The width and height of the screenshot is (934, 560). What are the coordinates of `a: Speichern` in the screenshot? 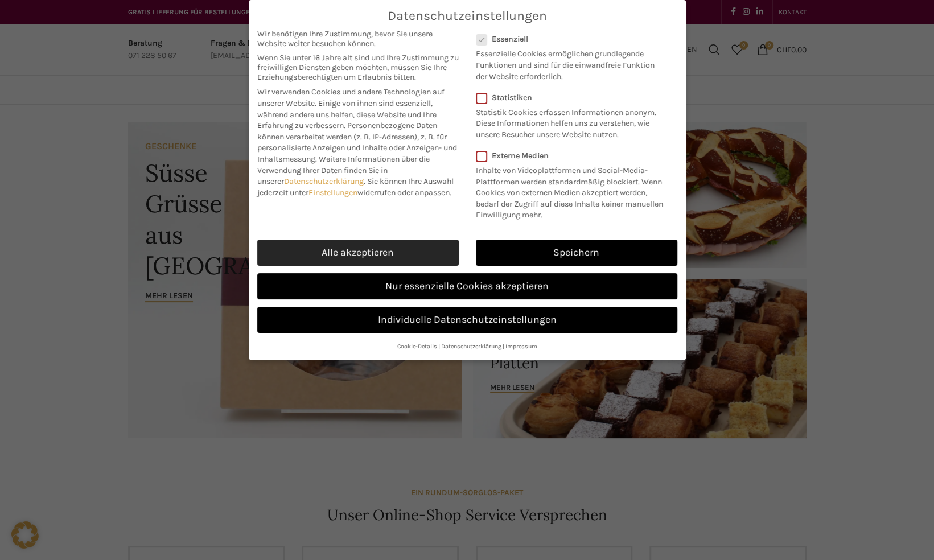 It's located at (576, 253).